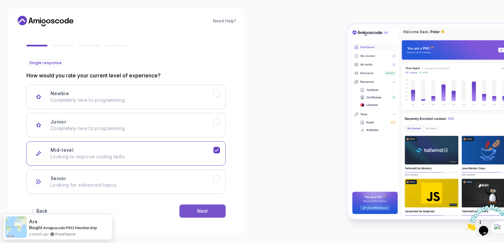 The height and width of the screenshot is (243, 504). I want to click on span: 1, so click(4, 5).